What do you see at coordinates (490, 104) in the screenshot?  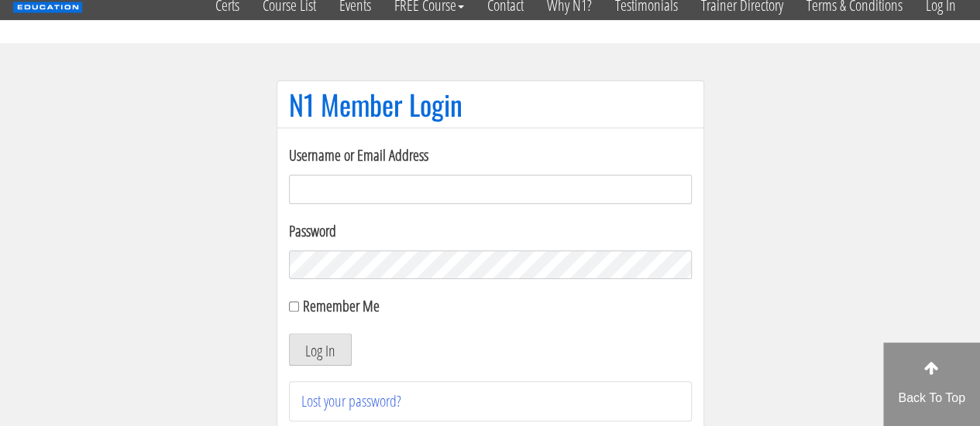 I see `h1: N1 Member Login` at bounding box center [490, 104].